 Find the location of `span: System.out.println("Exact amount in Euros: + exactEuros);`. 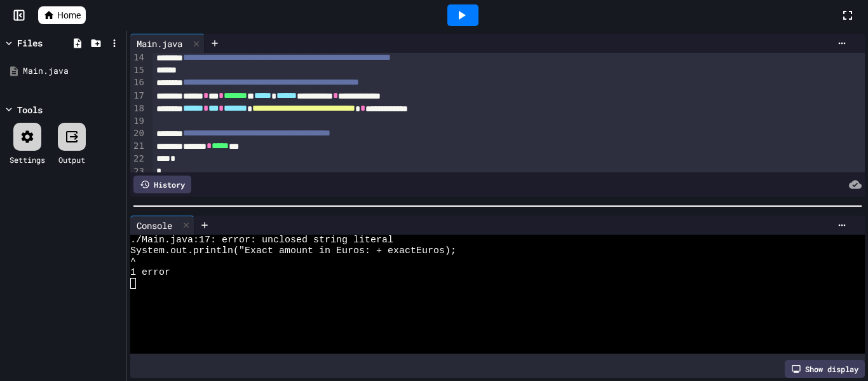

span: System.out.println("Exact amount in Euros: + exactEuros); is located at coordinates (293, 250).